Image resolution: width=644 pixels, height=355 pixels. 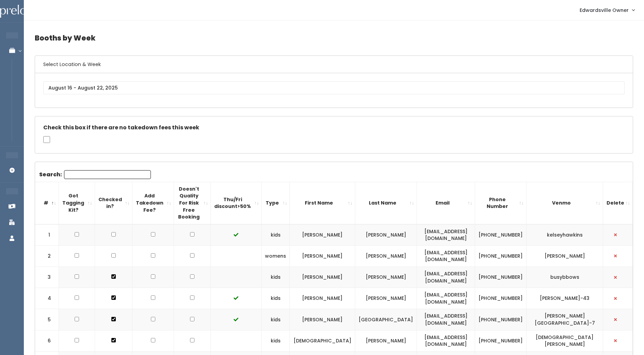 I want to click on td: womens, so click(x=276, y=256).